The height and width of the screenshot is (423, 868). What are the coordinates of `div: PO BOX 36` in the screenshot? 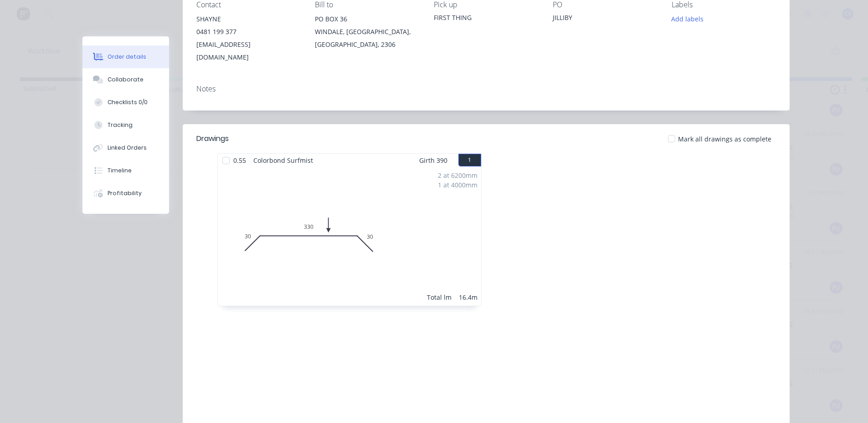 It's located at (367, 19).